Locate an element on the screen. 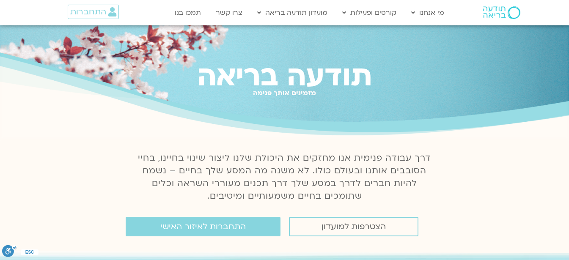 The width and height of the screenshot is (569, 260). a: התחברות לאיזור האישי is located at coordinates (203, 227).